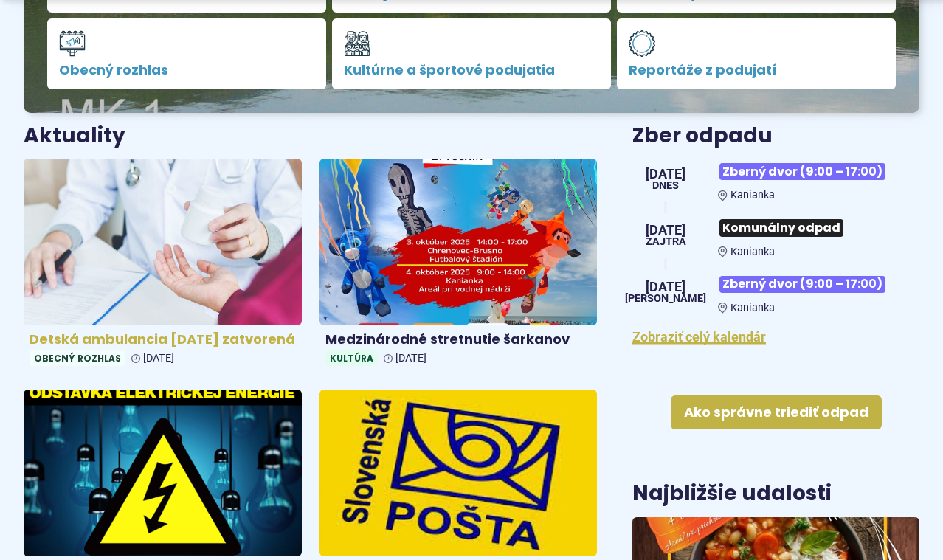 The width and height of the screenshot is (943, 560). Describe the element at coordinates (756, 54) in the screenshot. I see `a: Reportáže z podujatí` at that location.